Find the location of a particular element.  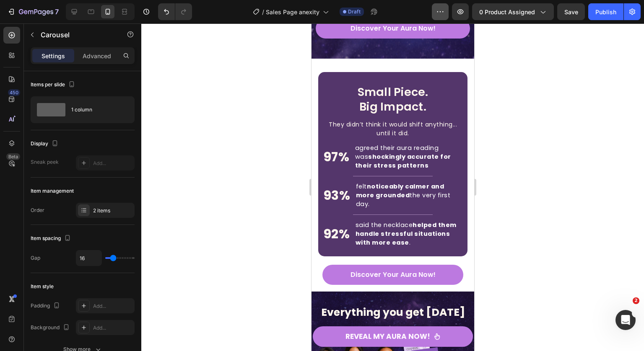

button: 0 product assigned is located at coordinates (513, 12).